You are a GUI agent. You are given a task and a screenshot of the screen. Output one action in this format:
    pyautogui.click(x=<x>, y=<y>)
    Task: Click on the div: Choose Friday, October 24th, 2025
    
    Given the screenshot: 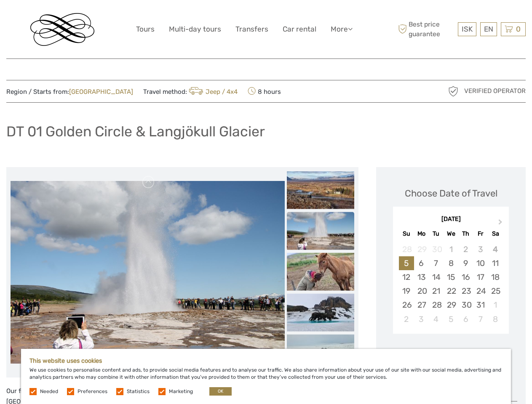 What is the action you would take?
    pyautogui.click(x=481, y=291)
    